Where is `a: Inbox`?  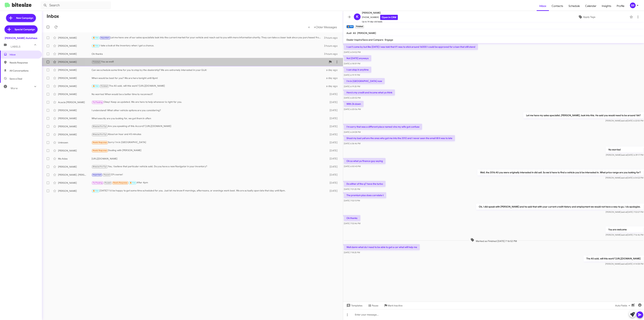 a: Inbox is located at coordinates (543, 6).